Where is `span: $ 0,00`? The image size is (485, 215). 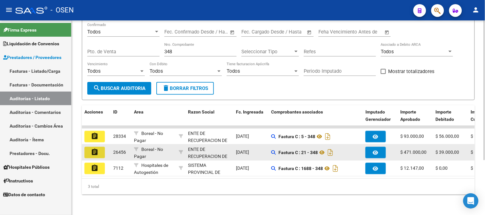 span: $ 0,00 is located at coordinates (441, 168).